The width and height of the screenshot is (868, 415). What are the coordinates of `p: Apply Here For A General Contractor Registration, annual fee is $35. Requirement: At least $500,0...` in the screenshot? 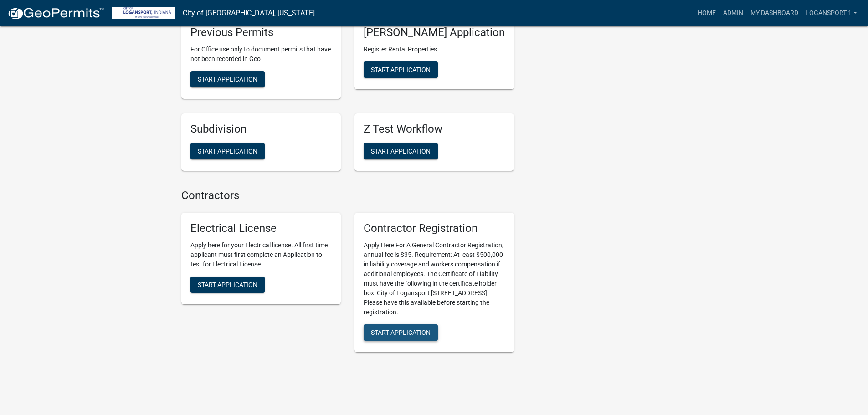 It's located at (434, 279).